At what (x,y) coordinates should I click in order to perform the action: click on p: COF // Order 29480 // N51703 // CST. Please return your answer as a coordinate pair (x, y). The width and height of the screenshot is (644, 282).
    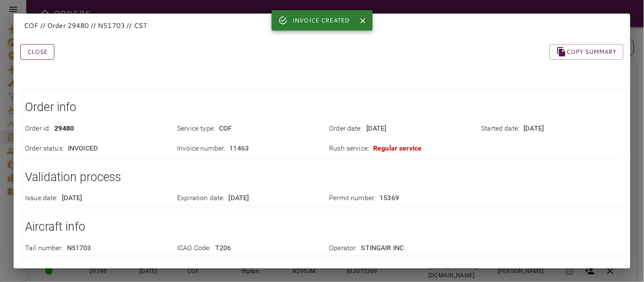
    Looking at the image, I should click on (321, 25).